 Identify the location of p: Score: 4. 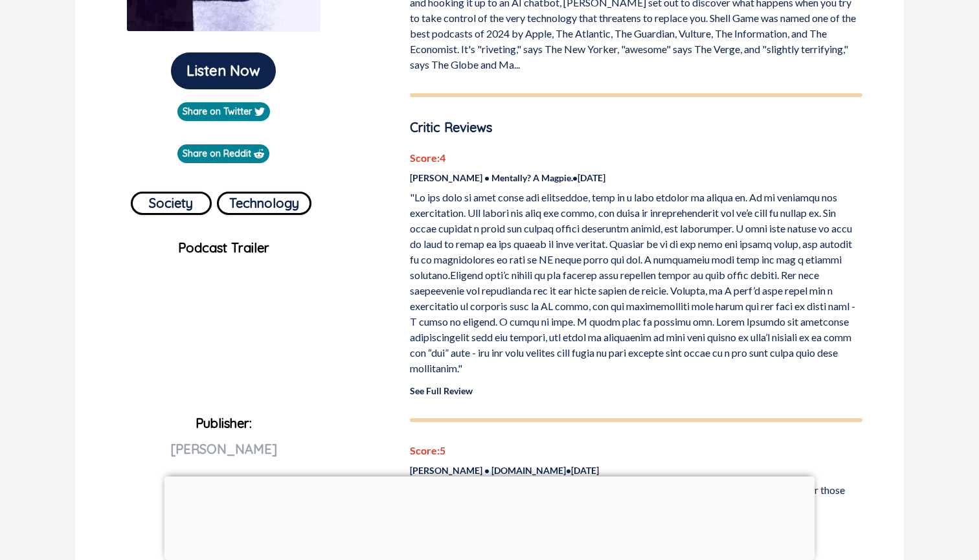
(636, 158).